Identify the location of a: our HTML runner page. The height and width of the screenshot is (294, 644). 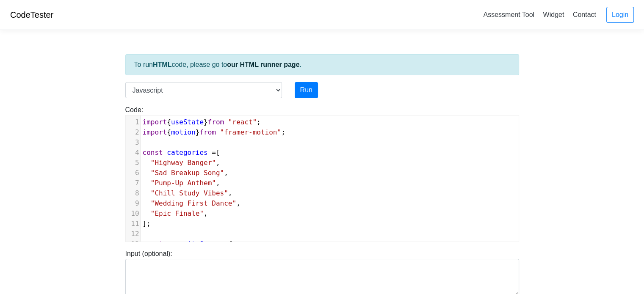
(263, 64).